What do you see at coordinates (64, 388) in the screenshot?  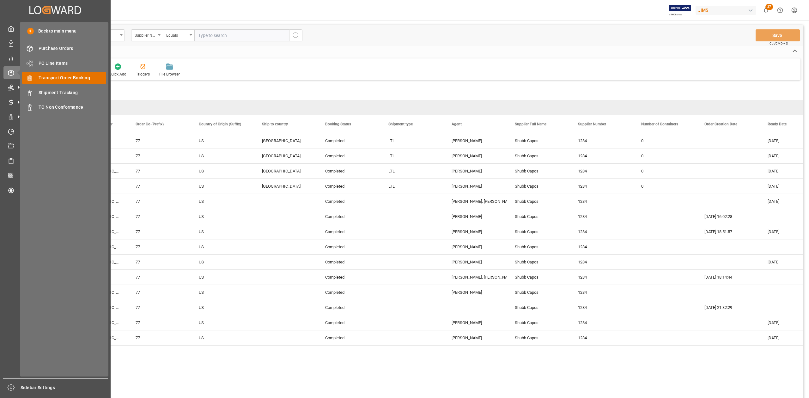 I see `span: Sidebar Settings` at bounding box center [64, 388].